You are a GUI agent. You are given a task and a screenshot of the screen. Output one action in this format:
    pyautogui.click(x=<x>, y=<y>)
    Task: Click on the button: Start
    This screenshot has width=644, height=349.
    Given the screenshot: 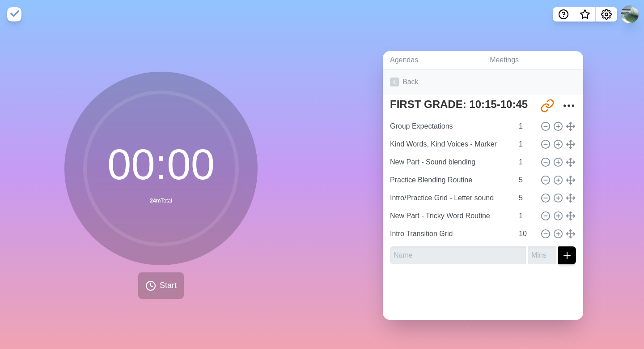 What is the action you would take?
    pyautogui.click(x=161, y=285)
    